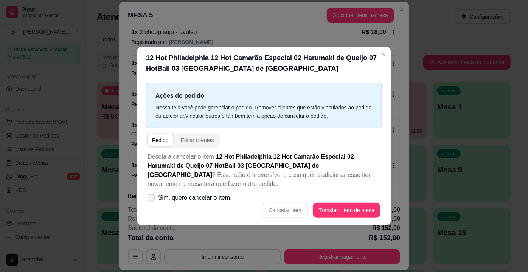 The width and height of the screenshot is (528, 272). Describe the element at coordinates (264, 112) in the screenshot. I see `div: Nessa tela você pode gerenciar o pedido. Remover clientes que estão vinculados ao pedido ou adici...` at that location.